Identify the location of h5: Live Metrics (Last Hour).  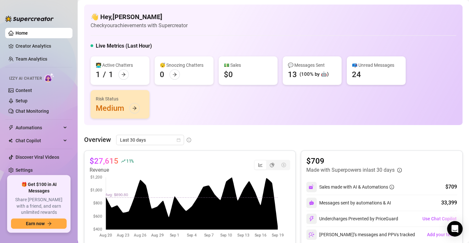
(124, 46).